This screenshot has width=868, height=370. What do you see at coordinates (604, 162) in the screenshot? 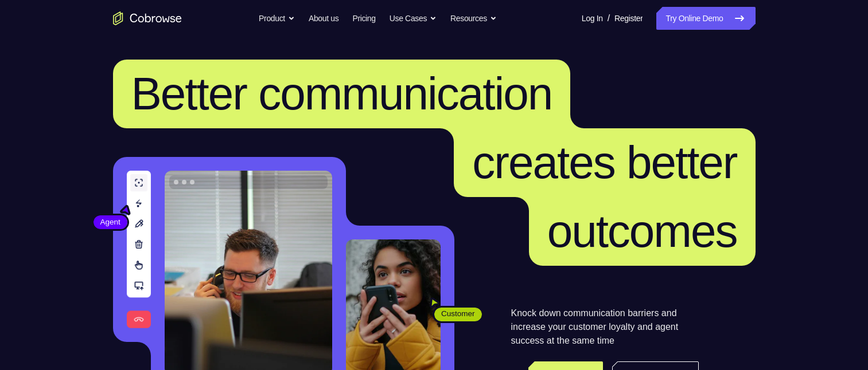
I see `span: creates better` at bounding box center [604, 162].